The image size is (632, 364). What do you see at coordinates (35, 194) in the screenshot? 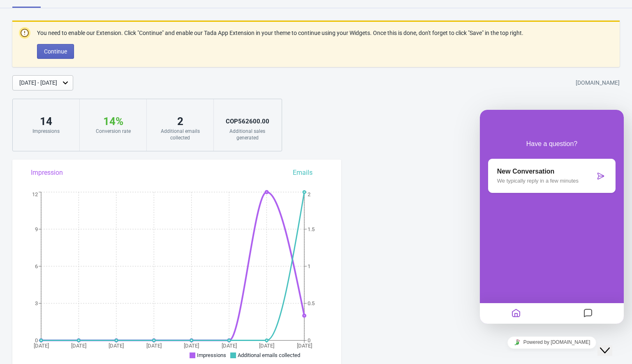
I see `tspan: 12` at bounding box center [35, 194].